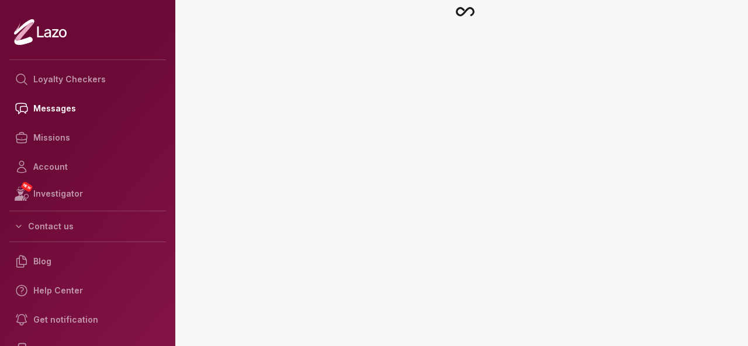 The width and height of the screenshot is (748, 346). I want to click on span: NEW, so click(27, 187).